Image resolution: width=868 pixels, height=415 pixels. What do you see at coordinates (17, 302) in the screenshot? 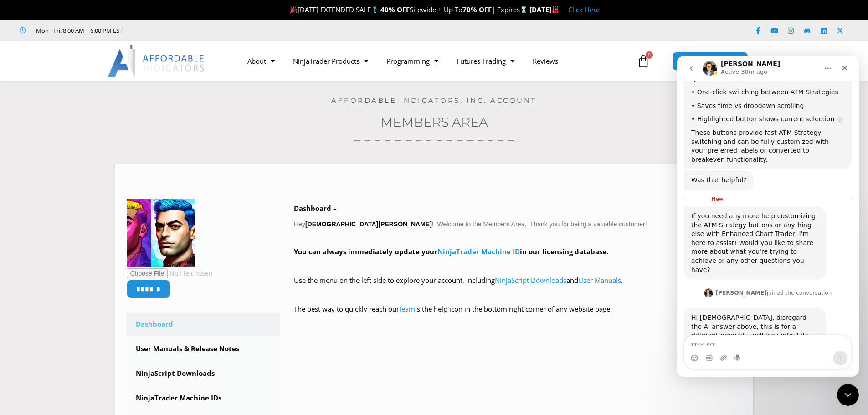
I see `button: Emoji picker` at bounding box center [17, 302].